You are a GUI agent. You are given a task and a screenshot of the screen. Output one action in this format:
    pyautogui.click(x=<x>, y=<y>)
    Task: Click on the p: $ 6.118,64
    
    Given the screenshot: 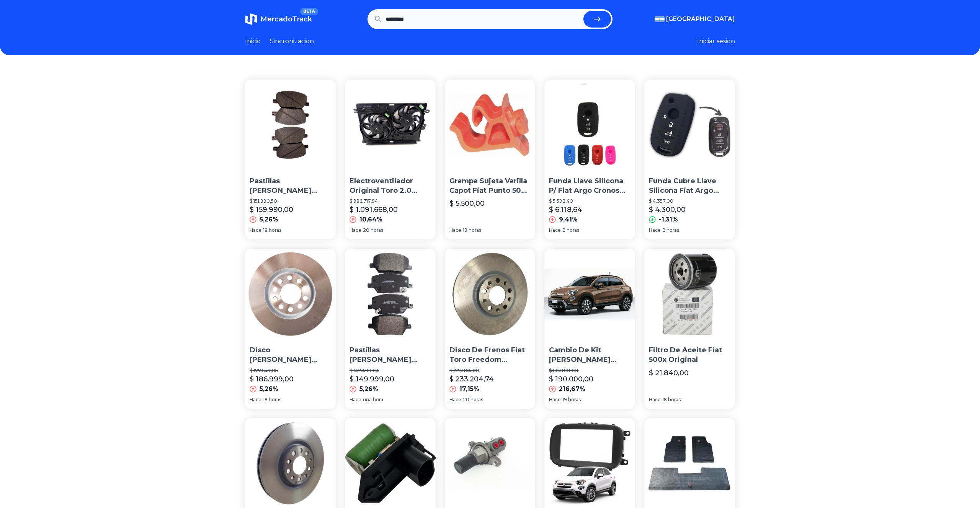 What is the action you would take?
    pyautogui.click(x=566, y=210)
    